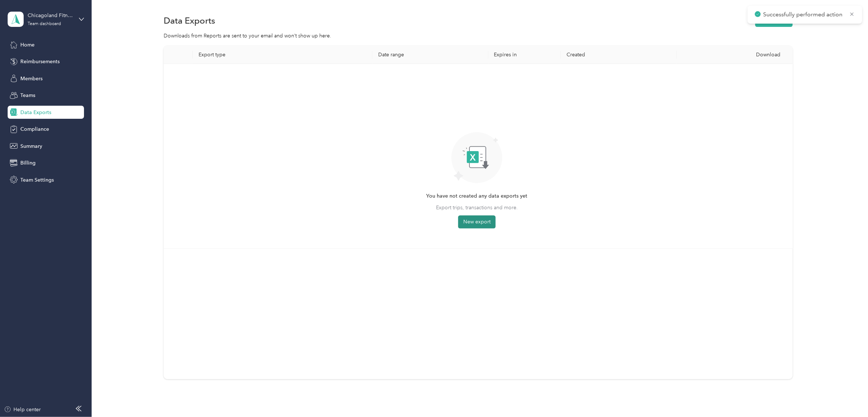 Image resolution: width=868 pixels, height=417 pixels. Describe the element at coordinates (804, 15) in the screenshot. I see `p: Successfully performed action` at that location.